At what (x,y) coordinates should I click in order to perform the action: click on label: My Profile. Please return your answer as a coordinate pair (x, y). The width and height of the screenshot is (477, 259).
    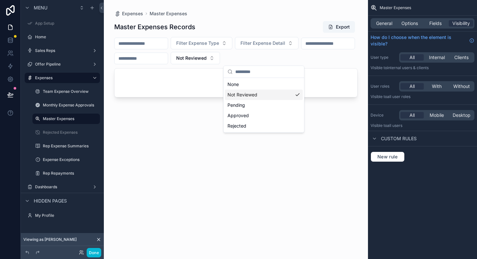
    Looking at the image, I should click on (67, 215).